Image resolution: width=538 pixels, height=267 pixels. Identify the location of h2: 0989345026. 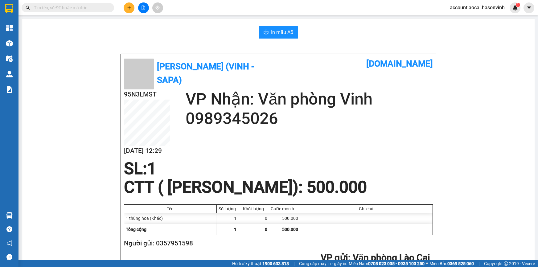
(309, 118).